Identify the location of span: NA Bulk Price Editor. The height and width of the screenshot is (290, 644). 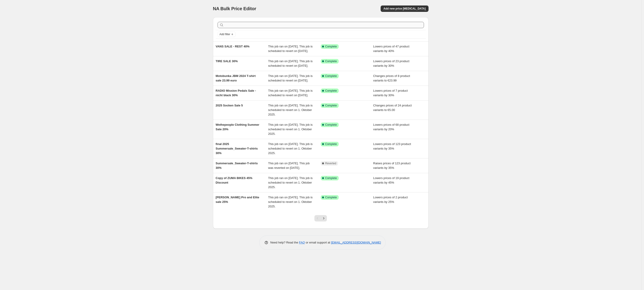
(234, 9).